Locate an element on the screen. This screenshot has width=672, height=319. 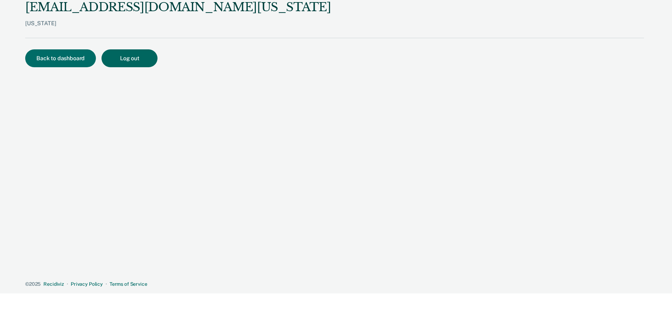
button: Log out is located at coordinates (130, 58).